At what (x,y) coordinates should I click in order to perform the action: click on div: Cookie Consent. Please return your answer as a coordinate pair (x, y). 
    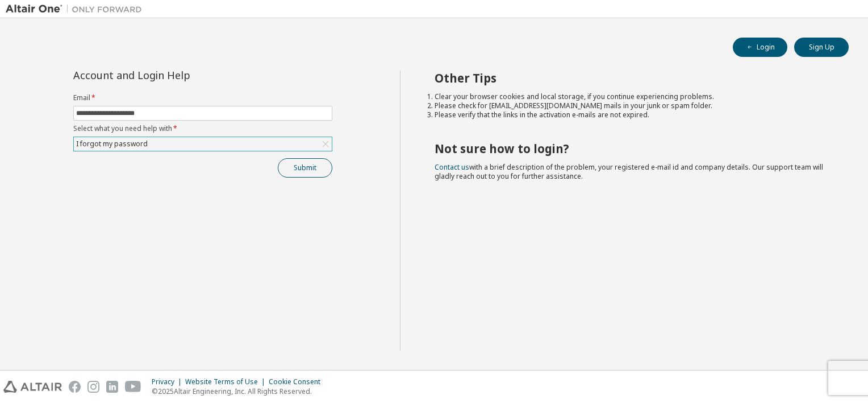
    Looking at the image, I should click on (298, 382).